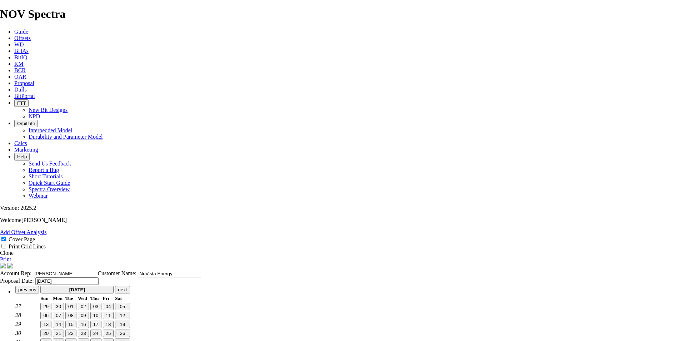  What do you see at coordinates (21, 51) in the screenshot?
I see `span: BHAs` at bounding box center [21, 51].